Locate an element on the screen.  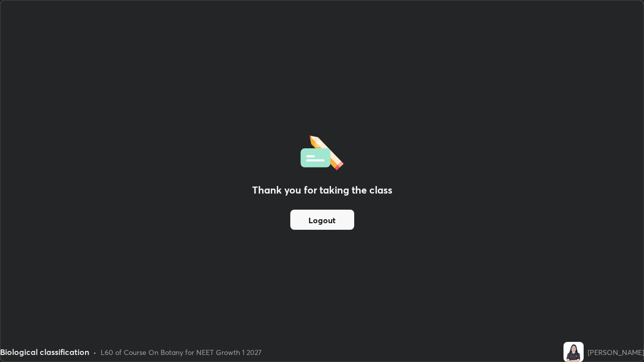
img: 91080bc3087a45ab988158e58c9db337.jpg is located at coordinates (574, 352).